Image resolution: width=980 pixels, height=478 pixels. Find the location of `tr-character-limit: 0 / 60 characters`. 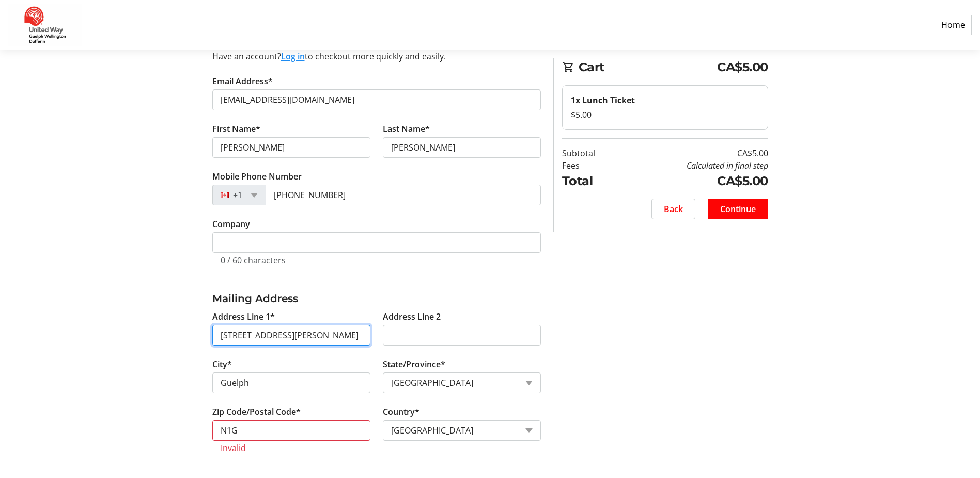

tr-character-limit: 0 / 60 characters is located at coordinates (253, 260).